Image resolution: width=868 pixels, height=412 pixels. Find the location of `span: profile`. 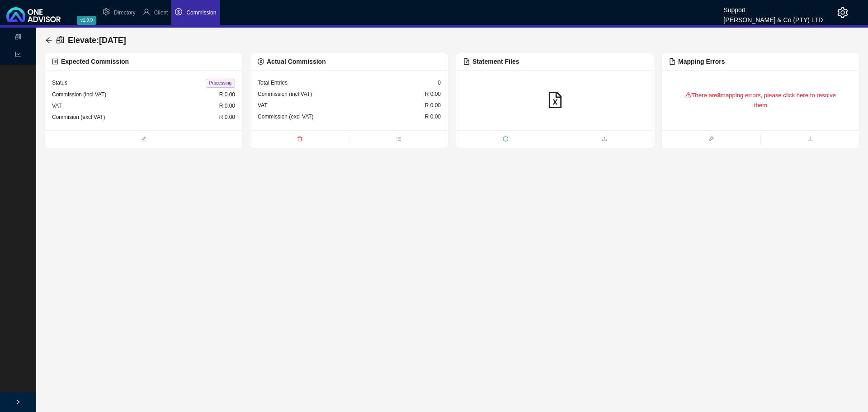

span: profile is located at coordinates (55, 62).